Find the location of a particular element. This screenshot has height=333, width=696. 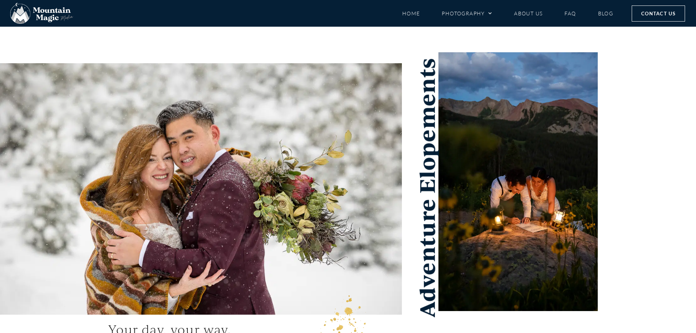

h2: Adventure Elopements is located at coordinates (427, 188).